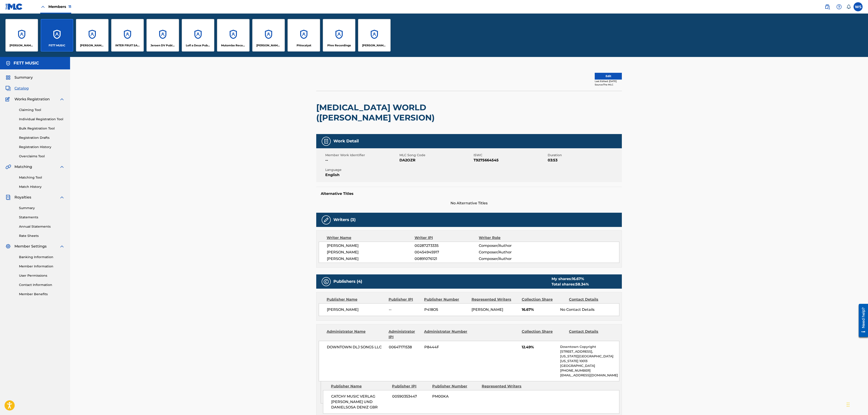 This screenshot has width=868, height=415. I want to click on a: SummarySummary, so click(19, 77).